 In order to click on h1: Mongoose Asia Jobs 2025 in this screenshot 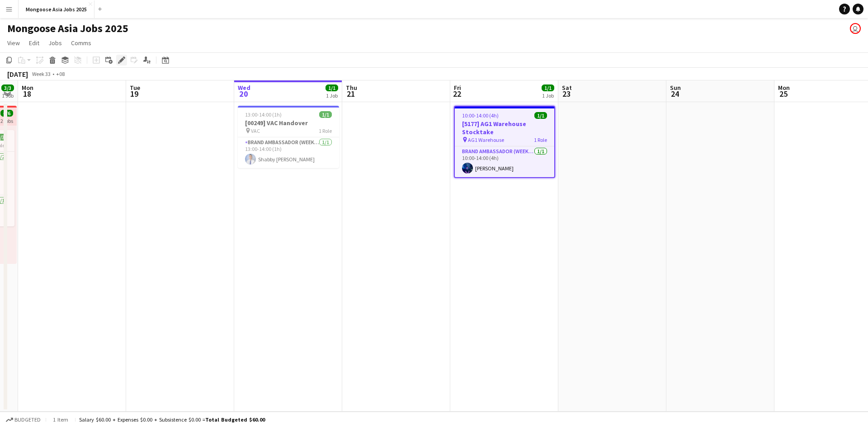, I will do `click(68, 29)`.